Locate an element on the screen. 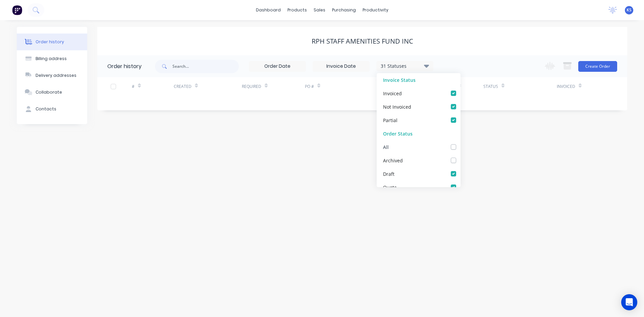  button: Collaborate is located at coordinates (52, 92).